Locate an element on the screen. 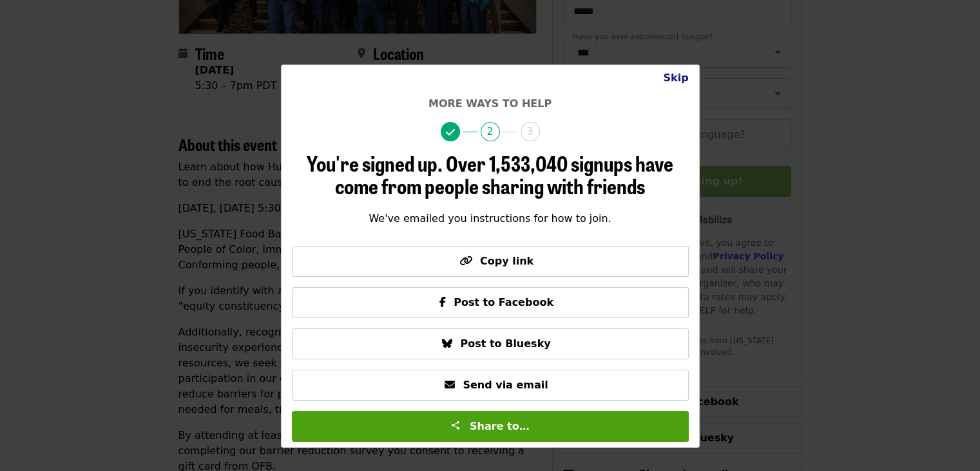 This screenshot has width=980, height=471. span: Over 1,533,040 signups have come from people sharing with friends is located at coordinates (504, 174).